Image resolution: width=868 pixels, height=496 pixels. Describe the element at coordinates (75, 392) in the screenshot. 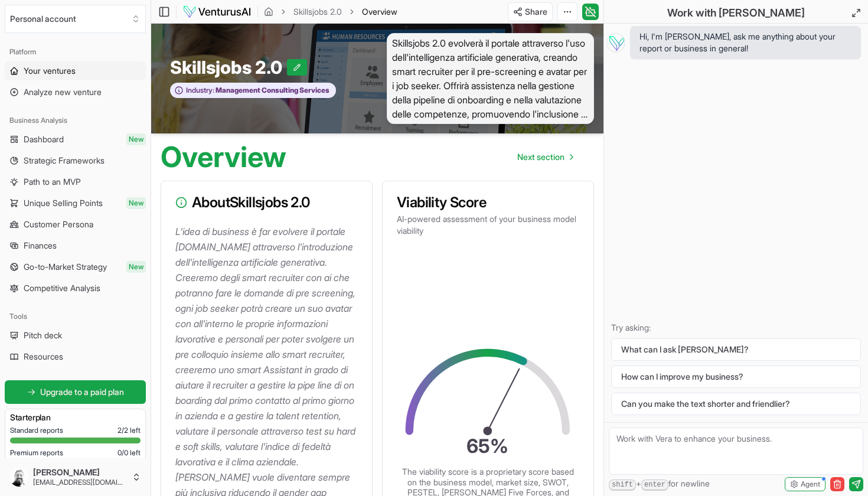

I see `a: Upgrade to a paid plan` at that location.